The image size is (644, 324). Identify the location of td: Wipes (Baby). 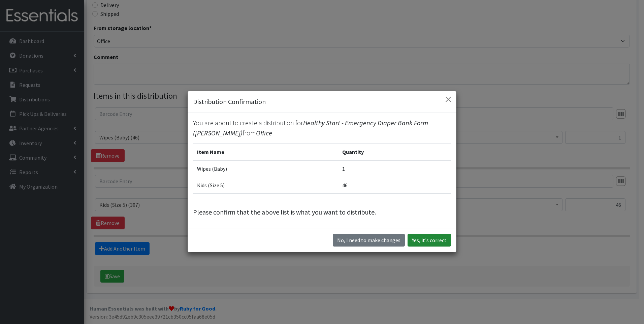
(265, 169).